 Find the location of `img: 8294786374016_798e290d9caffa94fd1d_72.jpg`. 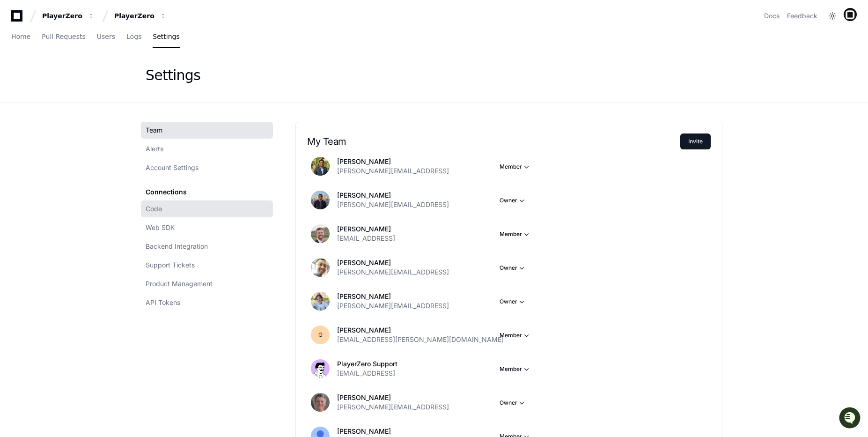

img: 8294786374016_798e290d9caffa94fd1d_72.jpg is located at coordinates (28, 78).